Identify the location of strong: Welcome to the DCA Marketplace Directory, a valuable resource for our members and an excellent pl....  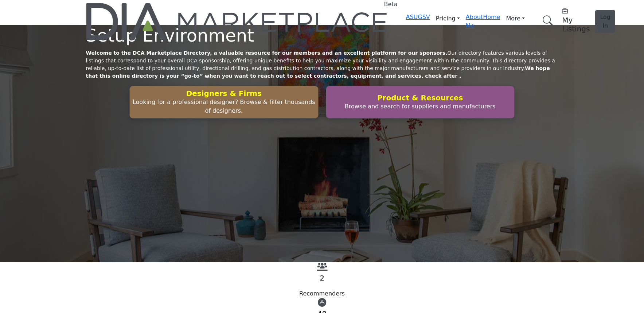
(267, 53).